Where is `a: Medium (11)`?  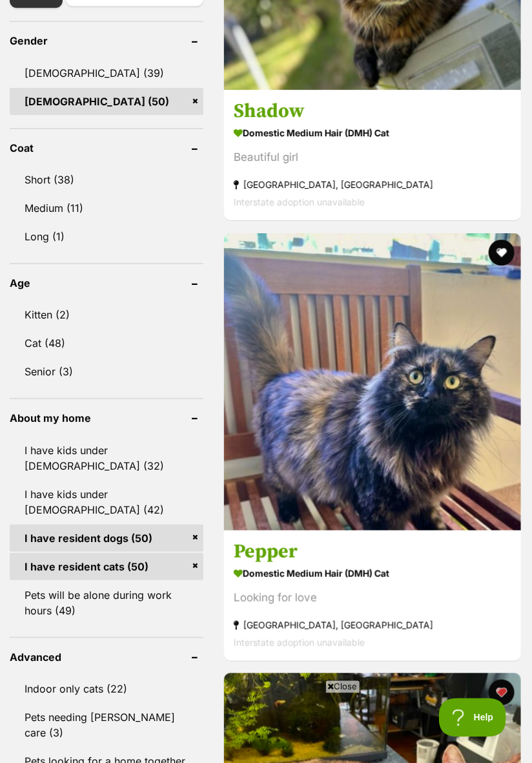
a: Medium (11) is located at coordinates (107, 208).